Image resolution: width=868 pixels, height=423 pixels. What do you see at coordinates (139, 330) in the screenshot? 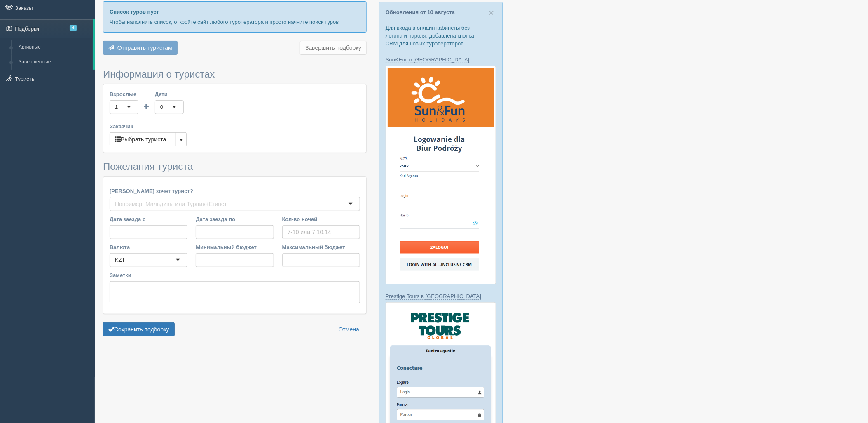
I see `button: Сохранить подборку` at bounding box center [139, 330].